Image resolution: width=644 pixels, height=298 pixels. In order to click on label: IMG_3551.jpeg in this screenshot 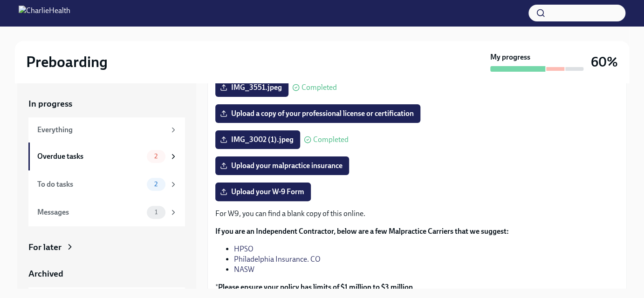, I will do `click(252, 87)`.